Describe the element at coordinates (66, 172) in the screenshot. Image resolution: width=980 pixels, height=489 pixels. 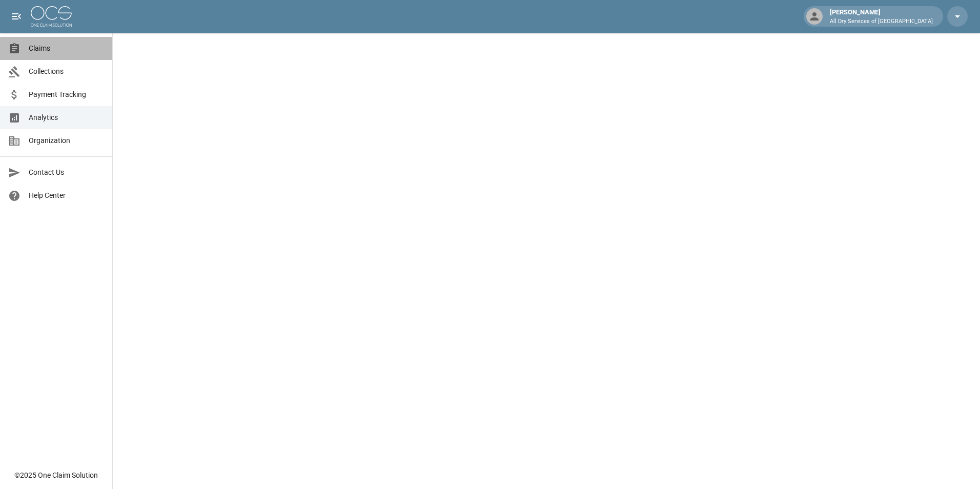
I see `span: Contact Us` at that location.